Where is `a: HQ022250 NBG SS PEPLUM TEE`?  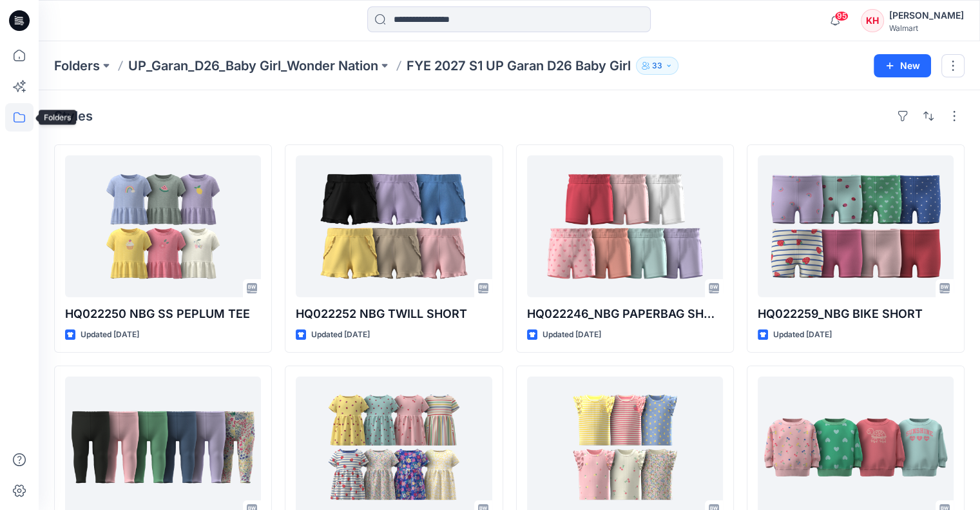 a: HQ022250 NBG SS PEPLUM TEE is located at coordinates (163, 227).